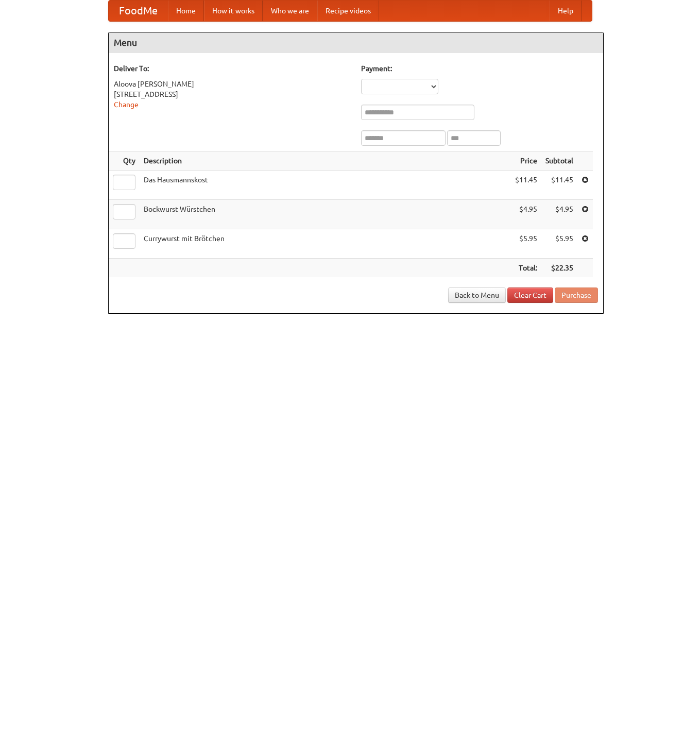 This screenshot has width=700, height=729. What do you see at coordinates (325, 161) in the screenshot?
I see `th: Description` at bounding box center [325, 161].